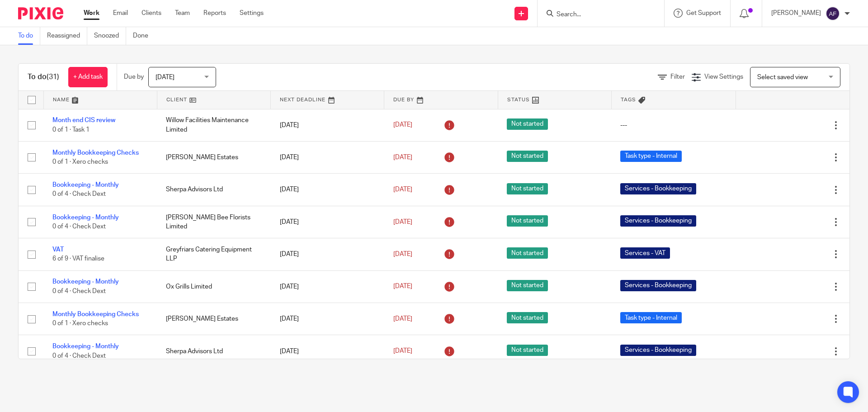 Image resolution: width=868 pixels, height=412 pixels. I want to click on p: Due by, so click(134, 77).